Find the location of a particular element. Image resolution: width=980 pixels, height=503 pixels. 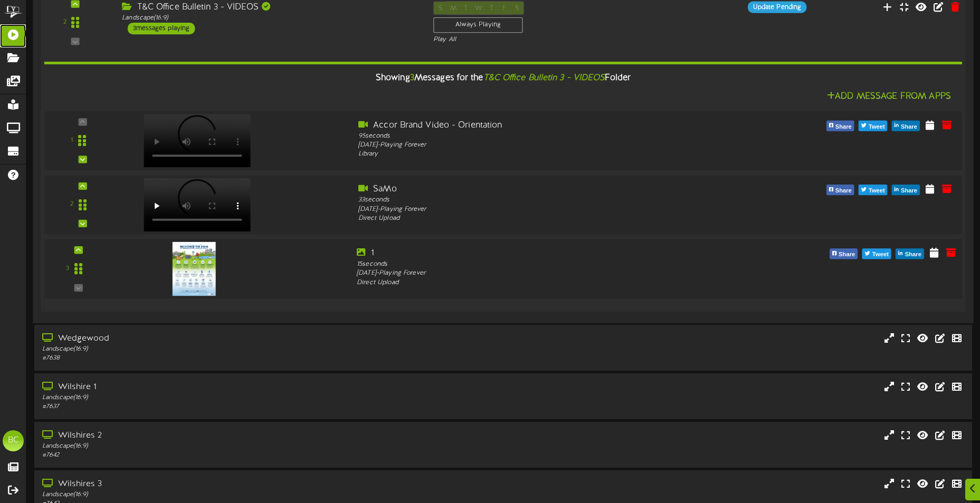

div: SaMo is located at coordinates (541, 189).